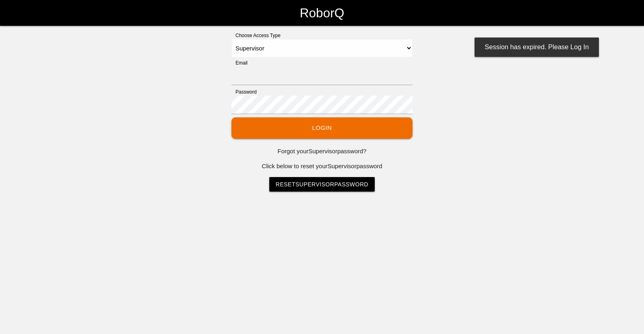 The image size is (644, 334). I want to click on label: Password, so click(244, 92).